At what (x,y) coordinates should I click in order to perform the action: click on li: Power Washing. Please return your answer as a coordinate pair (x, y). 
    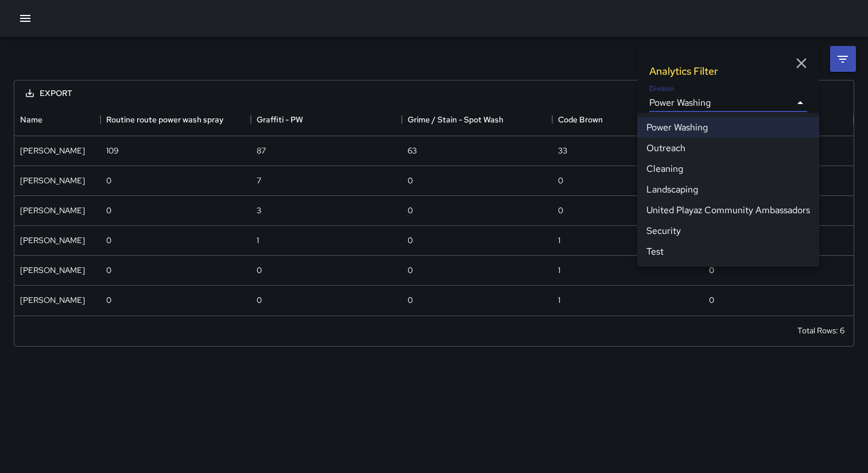
    Looking at the image, I should click on (728, 128).